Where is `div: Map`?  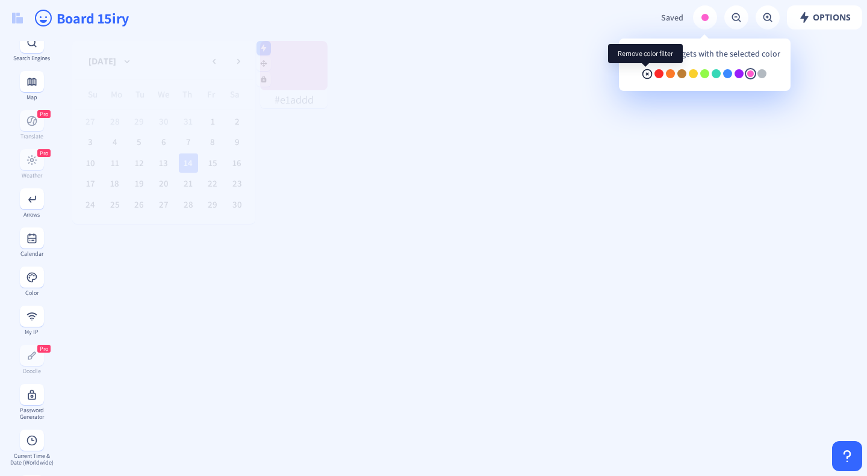
div: Map is located at coordinates (31, 97).